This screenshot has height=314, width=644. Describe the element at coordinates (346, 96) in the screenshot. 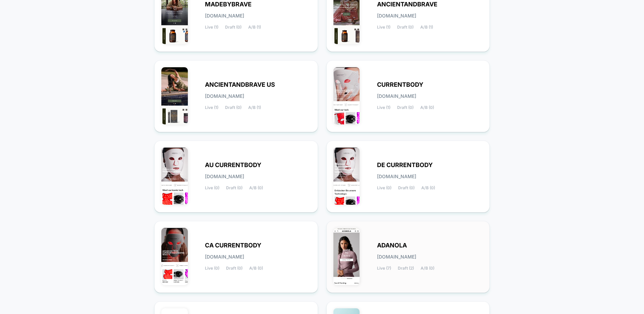

I see `img: CURRENTBODY` at that location.